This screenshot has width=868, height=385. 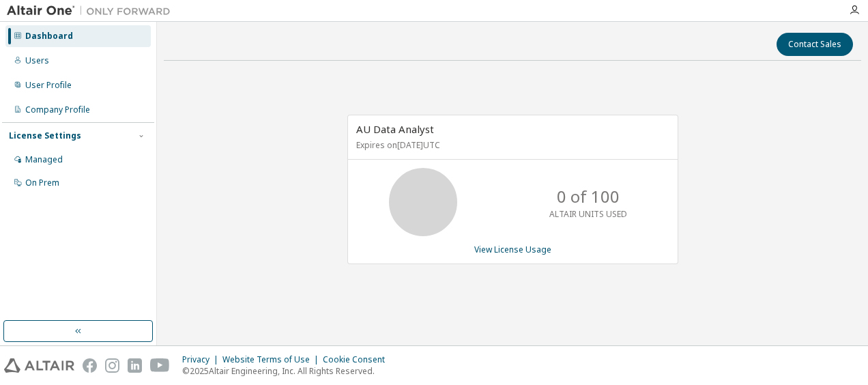 What do you see at coordinates (112, 366) in the screenshot?
I see `img: instagram.svg` at bounding box center [112, 366].